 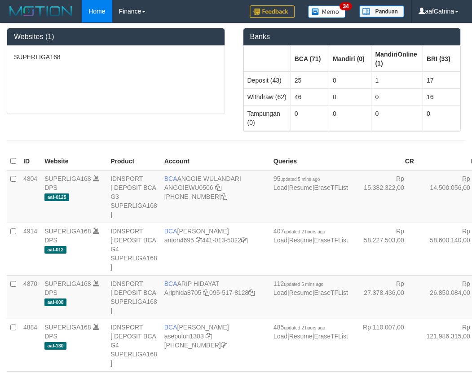 What do you see at coordinates (41, 11) in the screenshot?
I see `img: MOTION_logo.png` at bounding box center [41, 11].